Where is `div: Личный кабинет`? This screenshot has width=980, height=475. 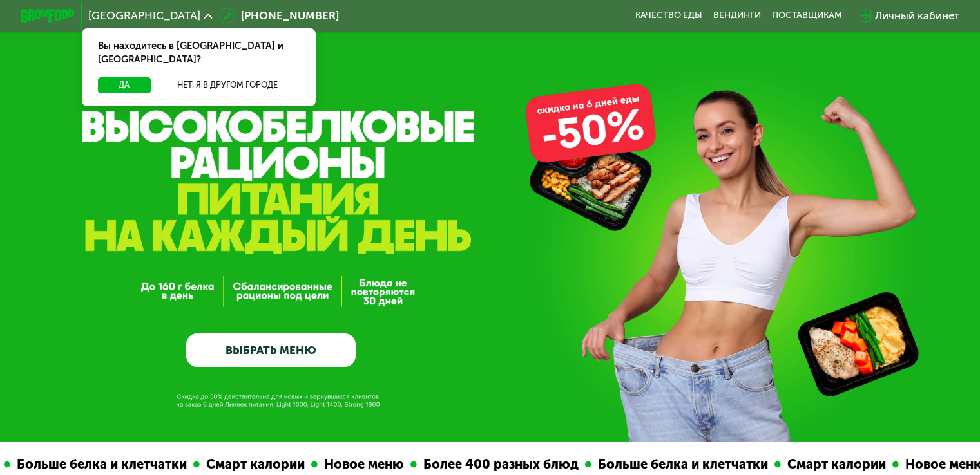
div: Личный кабинет is located at coordinates (917, 15).